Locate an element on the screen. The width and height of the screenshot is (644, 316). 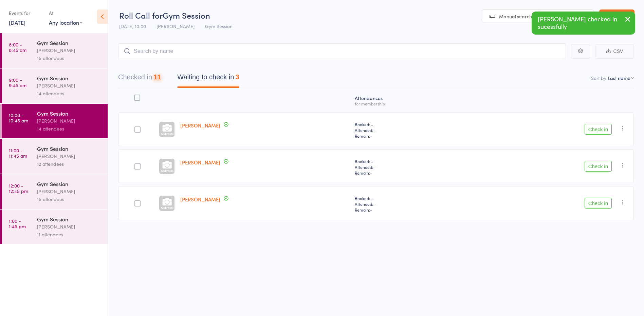
div: for membership is located at coordinates (409, 103).